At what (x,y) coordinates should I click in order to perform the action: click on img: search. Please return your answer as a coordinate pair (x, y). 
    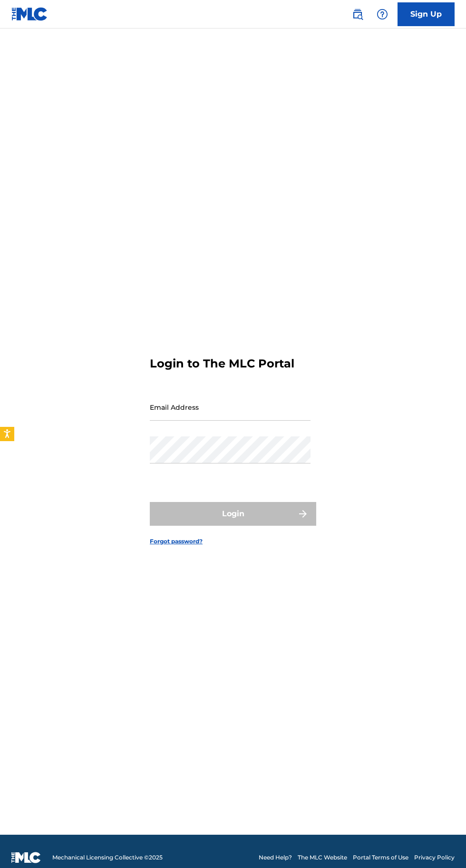
    Looking at the image, I should click on (358, 15).